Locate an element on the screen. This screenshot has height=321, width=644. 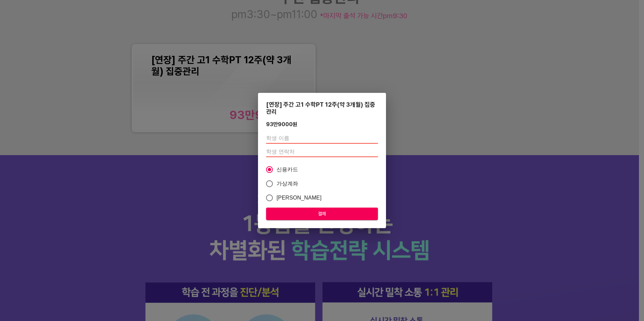
input: 학생 이름 is located at coordinates (322, 138).